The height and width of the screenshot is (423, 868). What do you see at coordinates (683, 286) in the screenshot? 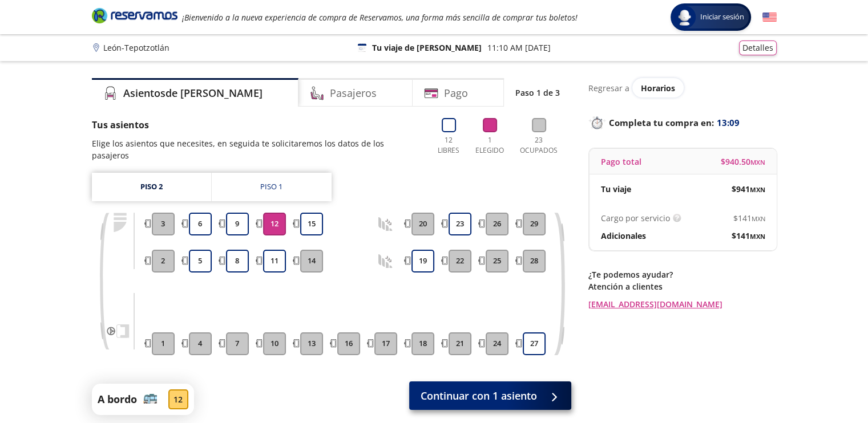
I see `p: Atención a clientes` at bounding box center [683, 286].